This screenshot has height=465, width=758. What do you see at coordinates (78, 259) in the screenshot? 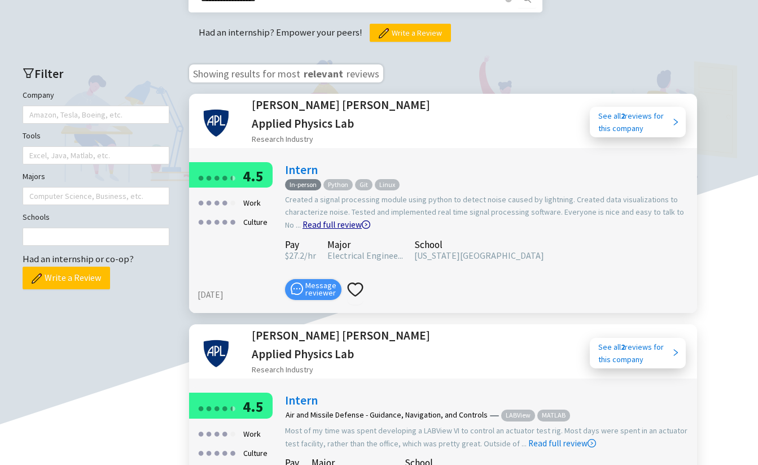
I see `span: Had an internship or co-op?` at bounding box center [78, 259].